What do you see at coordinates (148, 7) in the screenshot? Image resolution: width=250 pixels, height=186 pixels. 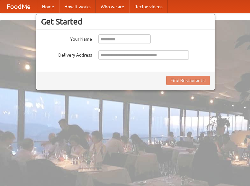 I see `a: Recipe videos` at bounding box center [148, 7].